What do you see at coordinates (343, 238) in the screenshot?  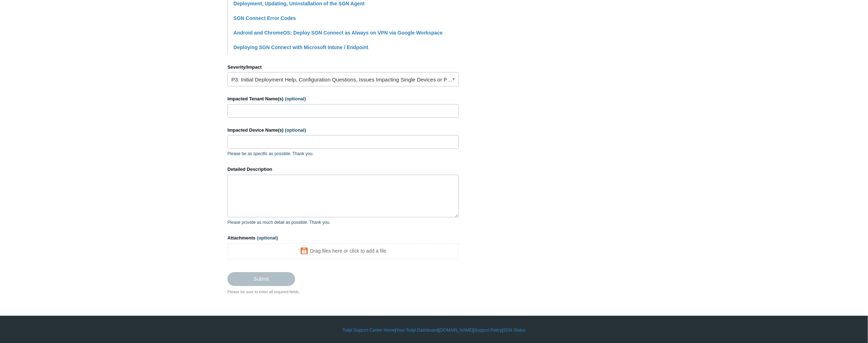 I see `label: Attachments` at bounding box center [343, 238].